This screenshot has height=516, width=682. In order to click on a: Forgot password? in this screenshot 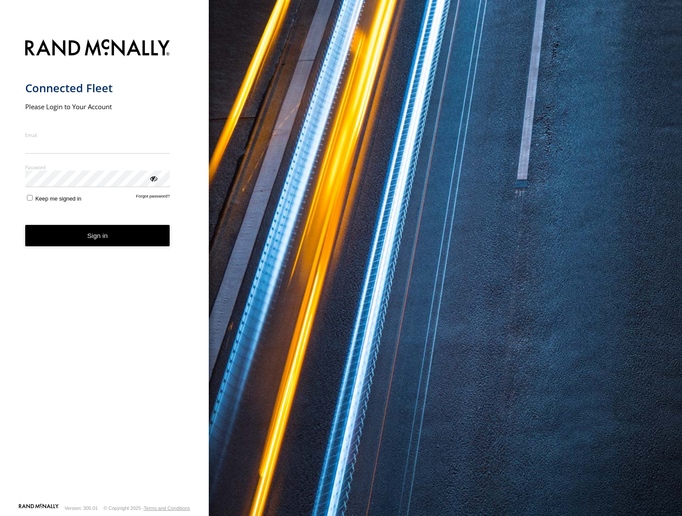, I will do `click(153, 198)`.